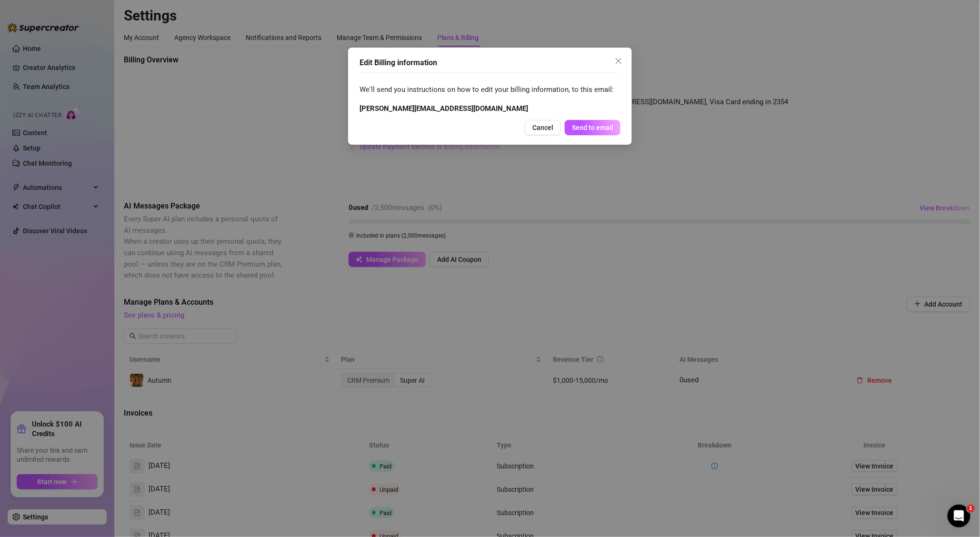 This screenshot has height=537, width=980. What do you see at coordinates (593, 128) in the screenshot?
I see `span: Send to email` at bounding box center [593, 128].